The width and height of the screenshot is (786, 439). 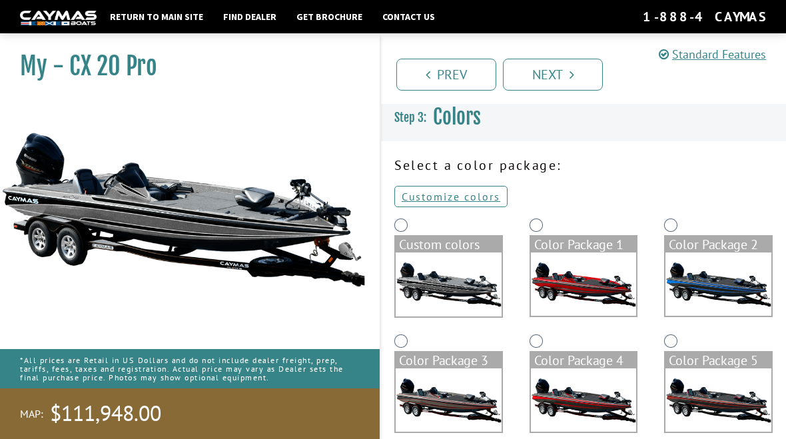 What do you see at coordinates (718, 284) in the screenshot?
I see `img: color_package_323.png` at bounding box center [718, 284].